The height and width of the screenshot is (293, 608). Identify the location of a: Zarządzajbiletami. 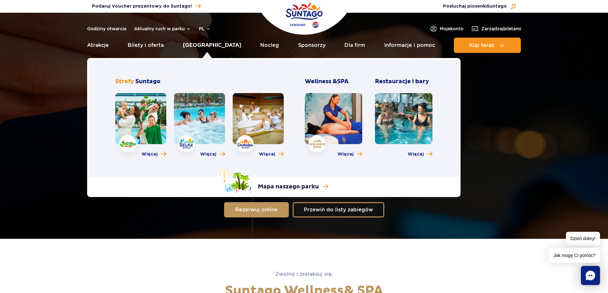
(496, 29).